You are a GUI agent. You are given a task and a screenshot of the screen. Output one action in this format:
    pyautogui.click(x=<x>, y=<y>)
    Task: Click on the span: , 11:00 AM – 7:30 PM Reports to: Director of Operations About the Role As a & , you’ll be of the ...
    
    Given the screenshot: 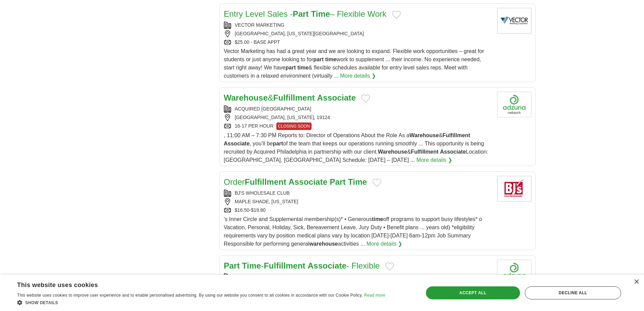 What is the action you would take?
    pyautogui.click(x=356, y=147)
    